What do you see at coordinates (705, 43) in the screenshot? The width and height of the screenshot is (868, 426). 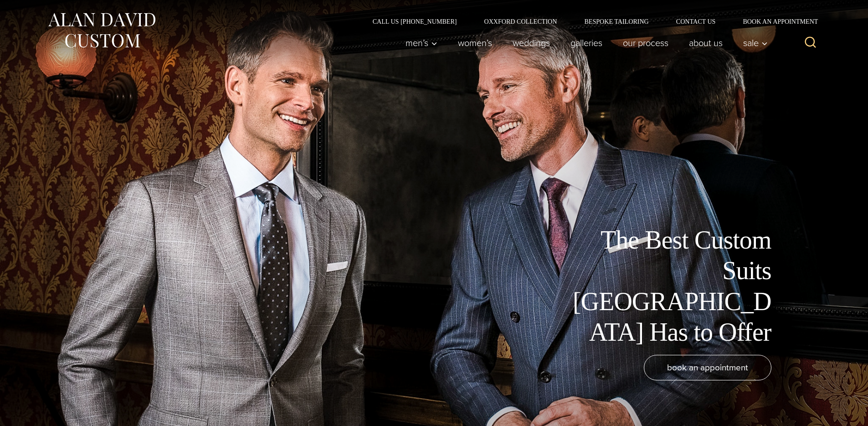 I see `a: About Us` at bounding box center [705, 43].